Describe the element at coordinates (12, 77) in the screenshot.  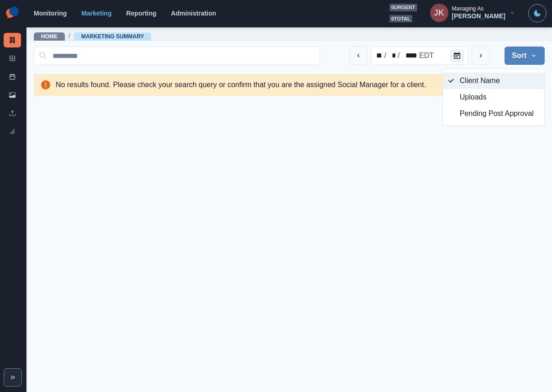
I see `a: Post Schedule` at that location.